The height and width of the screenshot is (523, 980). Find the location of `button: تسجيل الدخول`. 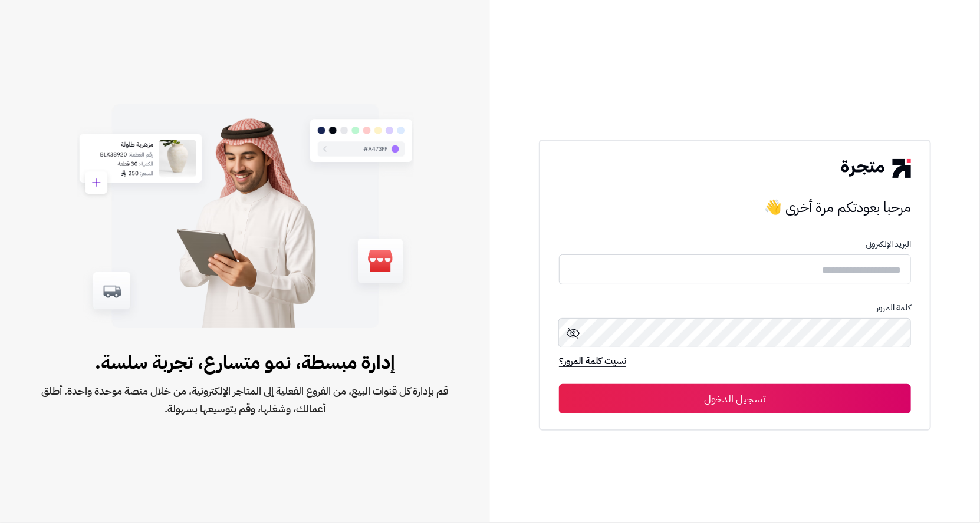

button: تسجيل الدخول is located at coordinates (735, 399).